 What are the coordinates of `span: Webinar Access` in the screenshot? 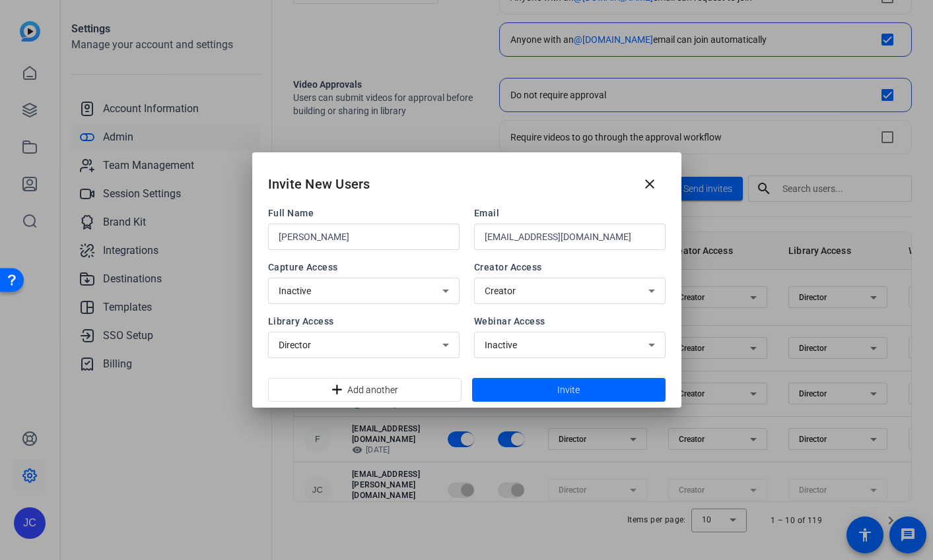 It's located at (570, 321).